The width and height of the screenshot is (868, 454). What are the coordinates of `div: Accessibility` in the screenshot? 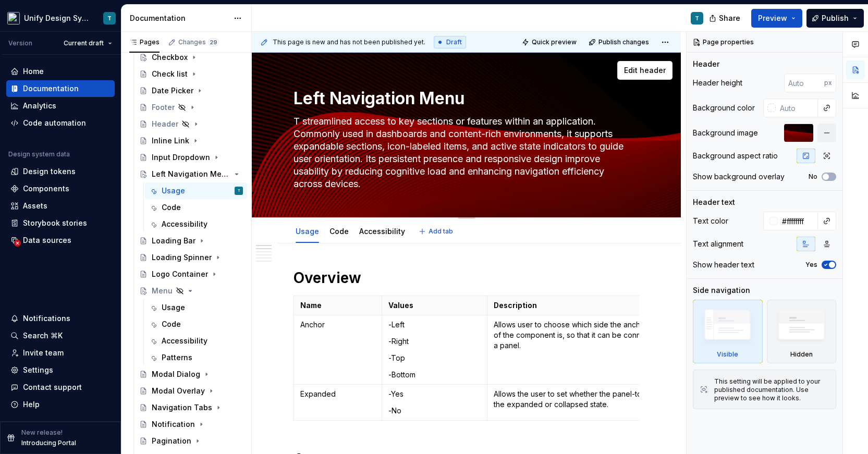 It's located at (185, 340).